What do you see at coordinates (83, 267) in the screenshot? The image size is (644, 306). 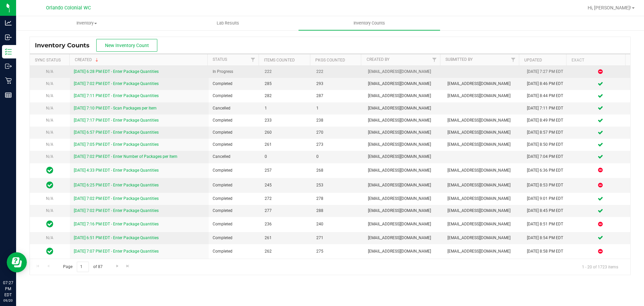 I see `input: 1` at bounding box center [83, 267].